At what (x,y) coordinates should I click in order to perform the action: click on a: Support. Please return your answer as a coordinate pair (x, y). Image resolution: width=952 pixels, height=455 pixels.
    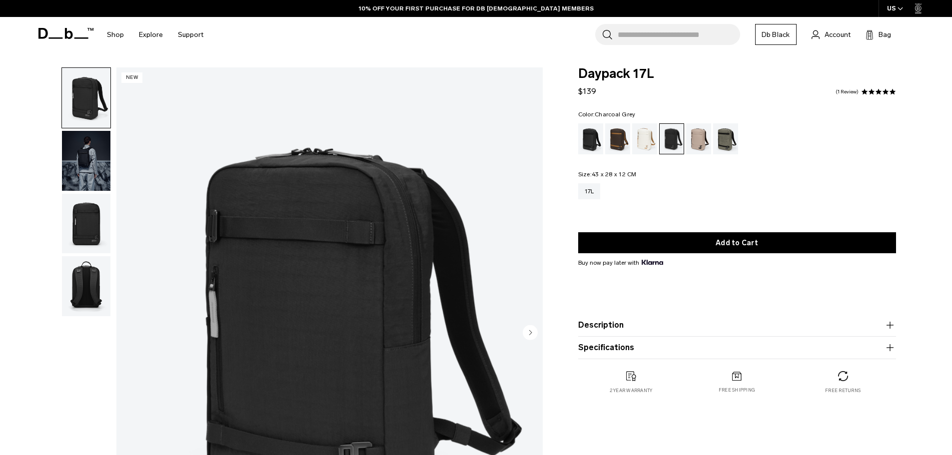
    Looking at the image, I should click on (190, 34).